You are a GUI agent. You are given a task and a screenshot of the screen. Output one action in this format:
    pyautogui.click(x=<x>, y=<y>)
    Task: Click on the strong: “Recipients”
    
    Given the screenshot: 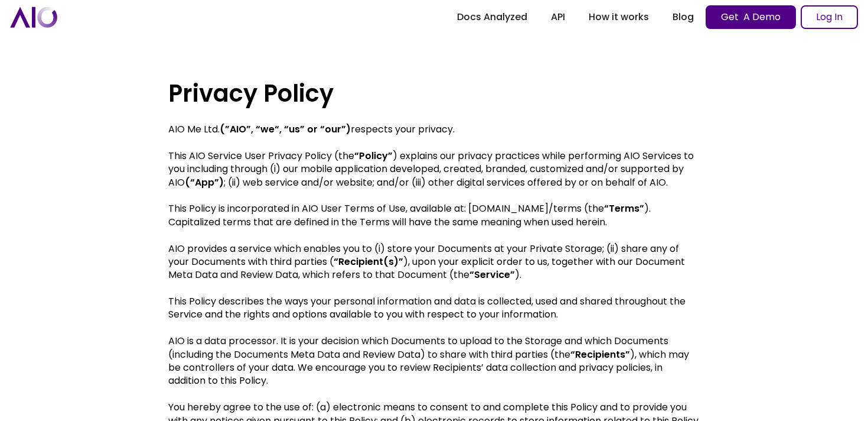 What is the action you would take?
    pyautogui.click(x=600, y=354)
    